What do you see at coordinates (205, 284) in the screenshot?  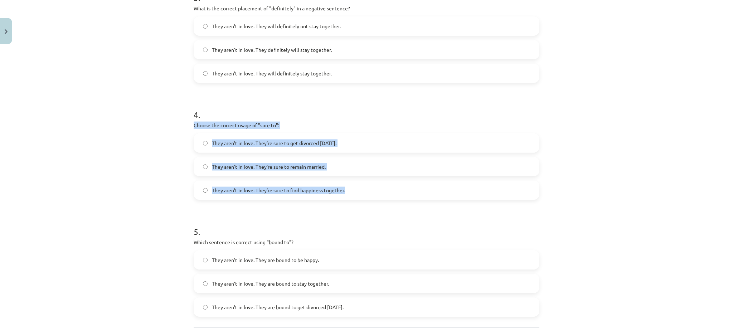 I see `input: They aren’t in love. They are bound to stay together.` at bounding box center [205, 284].